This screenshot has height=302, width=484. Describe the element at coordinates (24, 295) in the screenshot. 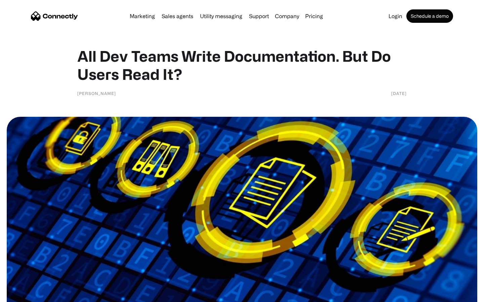

I see `aside: Language selected: English` at that location.